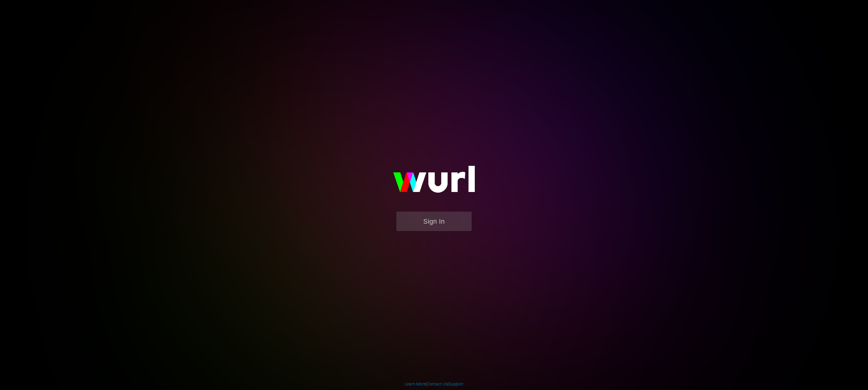 This screenshot has width=868, height=390. Describe the element at coordinates (434, 221) in the screenshot. I see `button: Sign In` at that location.